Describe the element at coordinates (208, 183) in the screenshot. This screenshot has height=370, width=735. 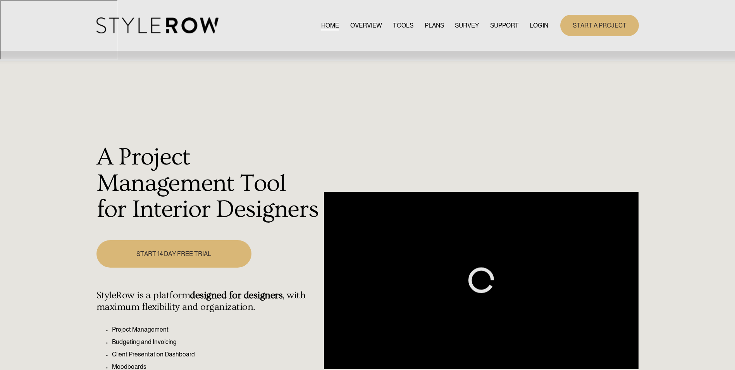
I see `h1: A Project Management Tool for Interior Designers` at that location.